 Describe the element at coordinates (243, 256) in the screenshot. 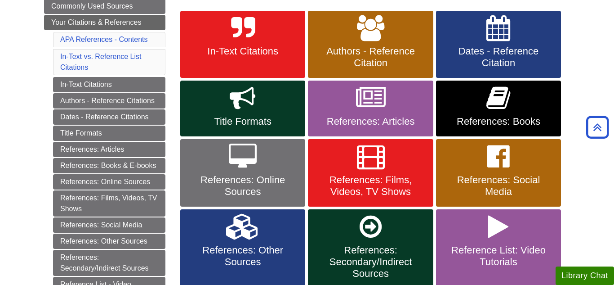

I see `span: References: Other Sources` at that location.